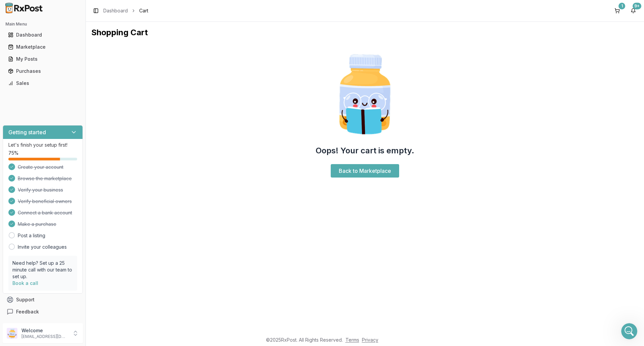 This screenshot has height=346, width=644. I want to click on div: Sales, so click(43, 83).